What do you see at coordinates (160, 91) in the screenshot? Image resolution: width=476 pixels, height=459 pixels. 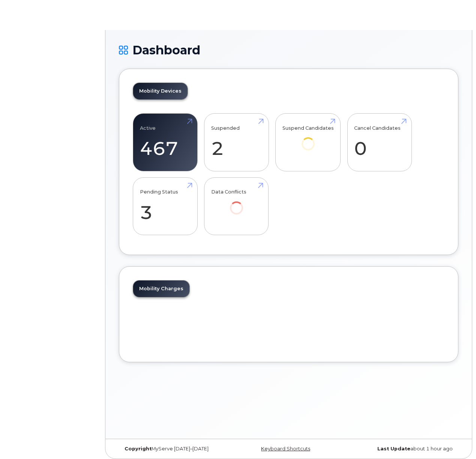 I see `a: Mobility Devices` at bounding box center [160, 91].